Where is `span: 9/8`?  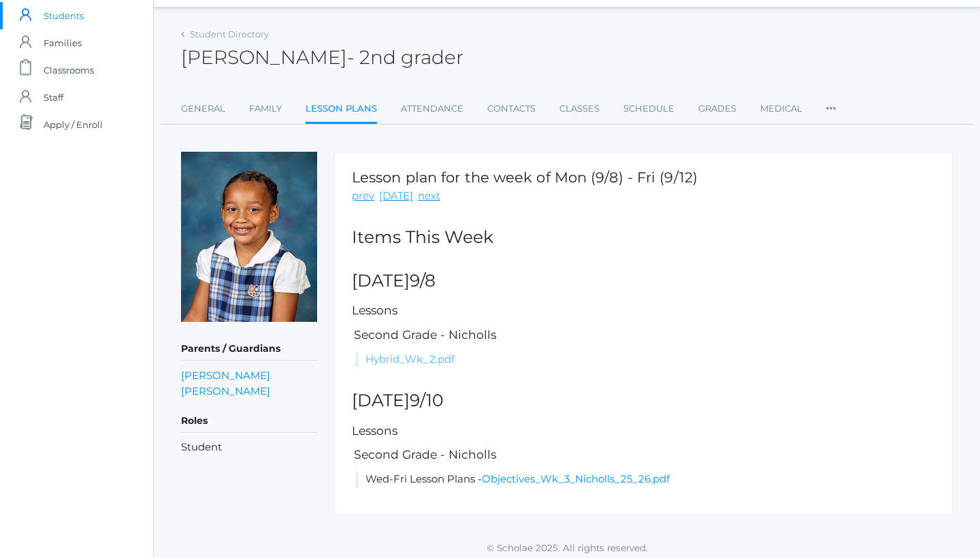 span: 9/8 is located at coordinates (423, 281).